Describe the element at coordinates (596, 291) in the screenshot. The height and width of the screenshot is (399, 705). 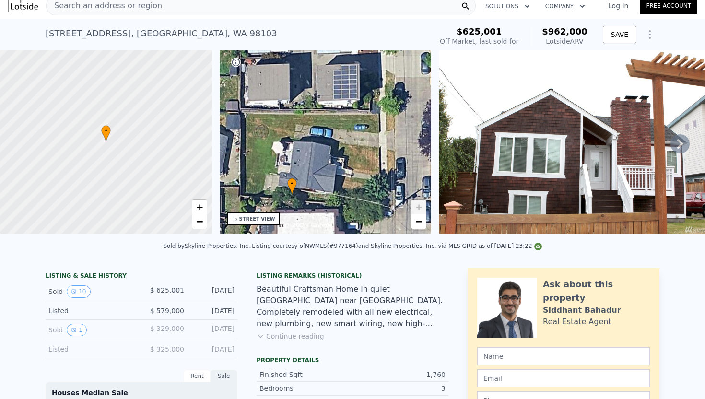
I see `div: Ask about this property` at that location.